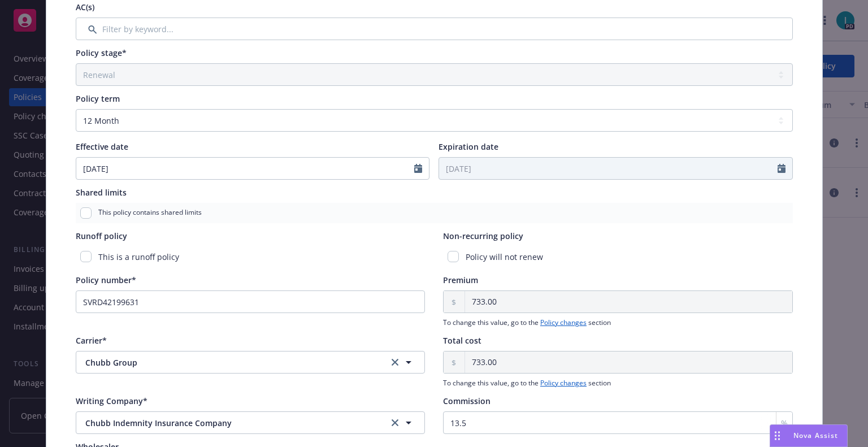 This screenshot has height=447, width=868. I want to click on span: Policy number*, so click(106, 279).